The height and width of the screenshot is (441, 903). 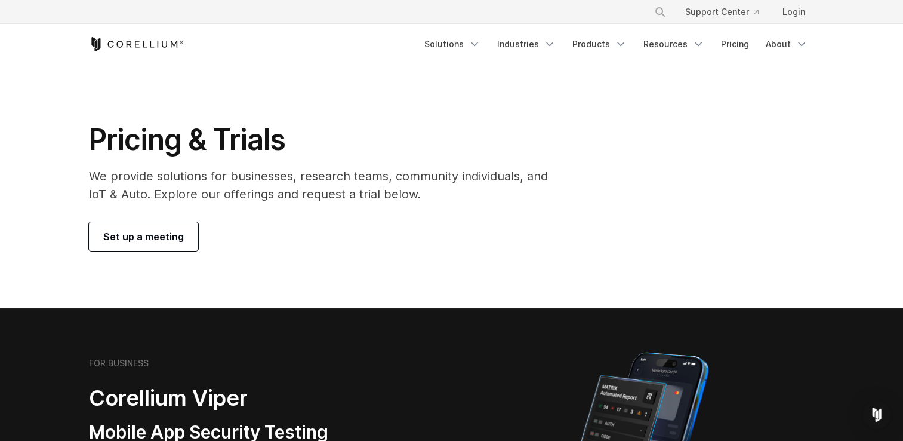 What do you see at coordinates (527, 44) in the screenshot?
I see `a: Industries` at bounding box center [527, 44].